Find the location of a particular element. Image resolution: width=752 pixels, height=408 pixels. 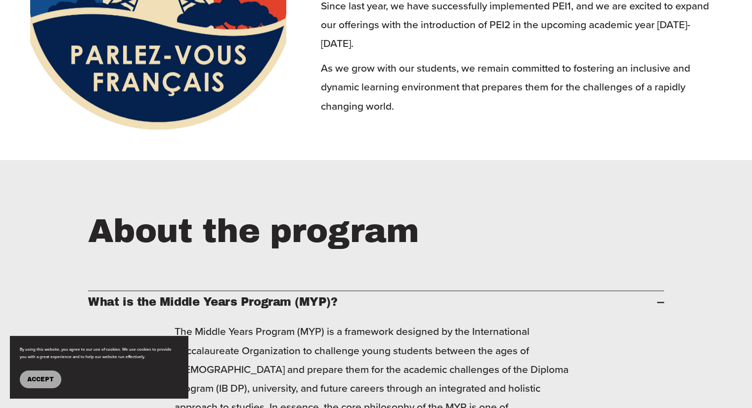

span: Accept is located at coordinates (41, 380).